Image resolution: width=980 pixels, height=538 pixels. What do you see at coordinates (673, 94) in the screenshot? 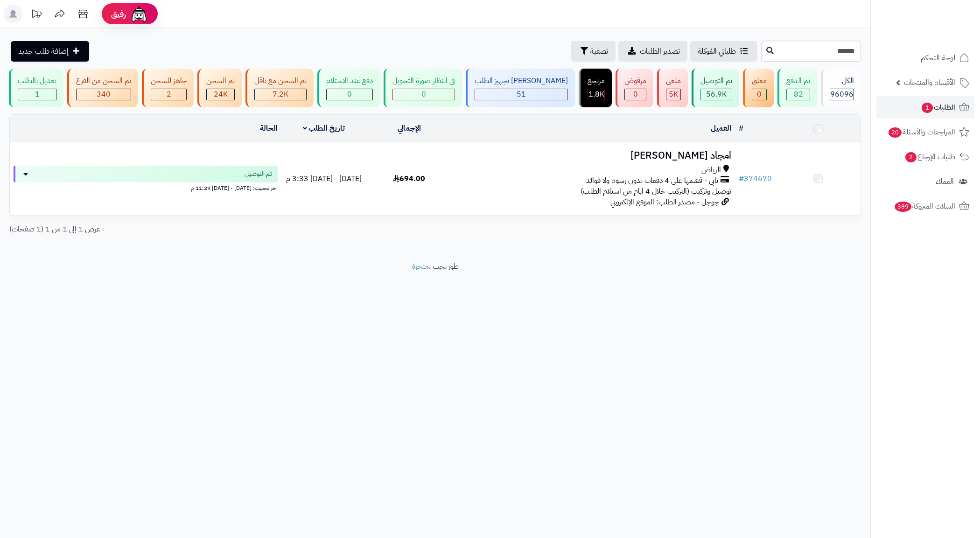
I see `div: 4993` at bounding box center [673, 94].